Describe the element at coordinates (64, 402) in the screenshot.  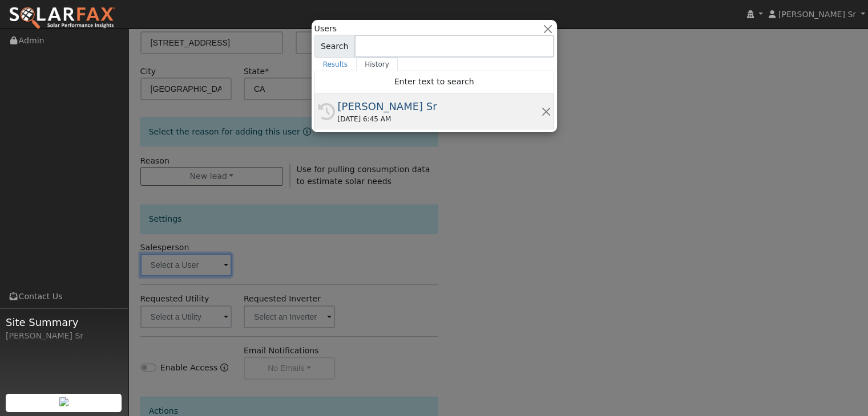
I see `img: retrieve` at that location.